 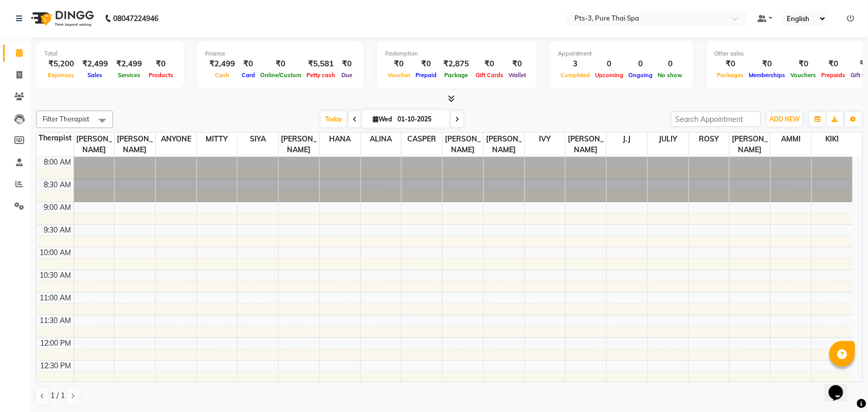 I want to click on span: Prepaids, so click(x=833, y=75).